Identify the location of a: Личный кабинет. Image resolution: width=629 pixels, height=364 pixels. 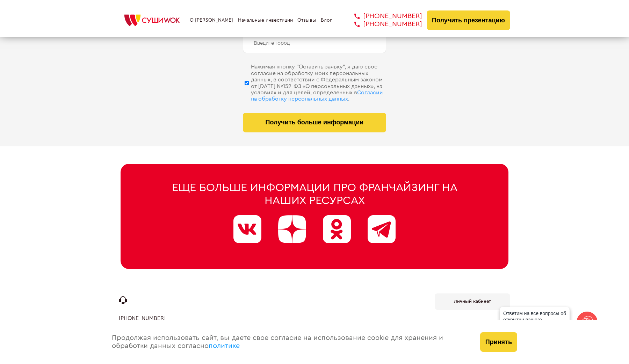
(473, 301).